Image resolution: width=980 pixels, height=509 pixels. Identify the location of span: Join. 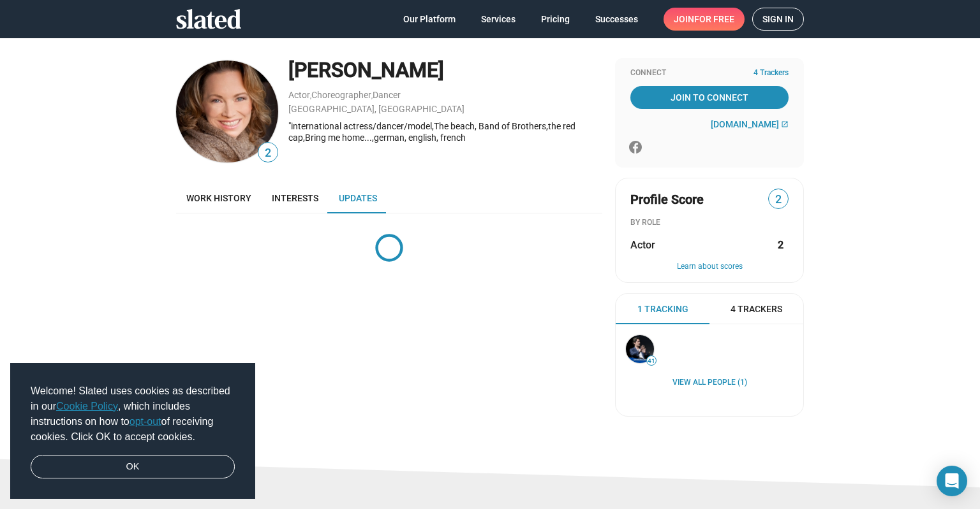
(704, 19).